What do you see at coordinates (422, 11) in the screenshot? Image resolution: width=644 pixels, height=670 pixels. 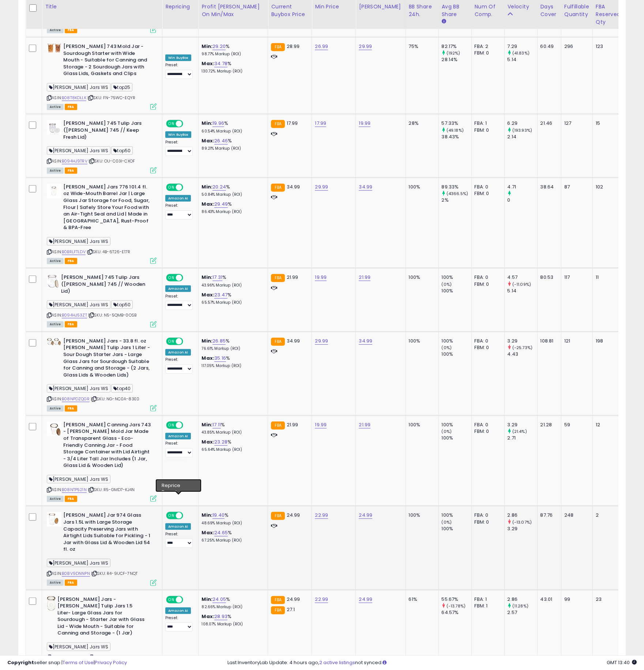 I see `div: BB Share 24h.` at bounding box center [422, 11].